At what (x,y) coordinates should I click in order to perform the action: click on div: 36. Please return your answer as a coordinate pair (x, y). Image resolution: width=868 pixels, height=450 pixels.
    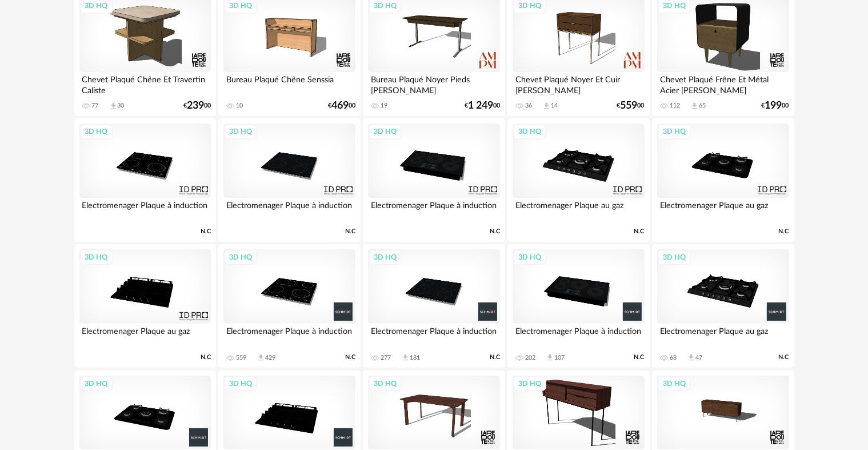
    Looking at the image, I should click on (529, 106).